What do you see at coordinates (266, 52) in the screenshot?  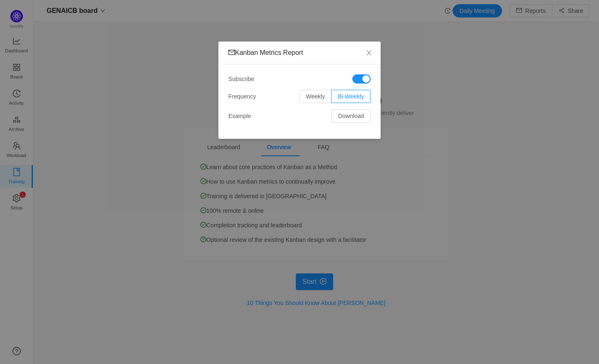 I see `span: Kanban Metrics Report` at bounding box center [266, 52].